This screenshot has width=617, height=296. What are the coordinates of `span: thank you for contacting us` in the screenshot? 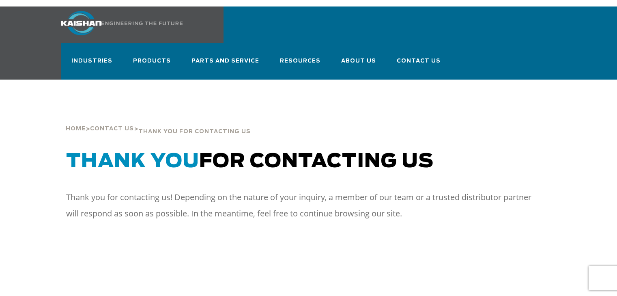 It's located at (194, 131).